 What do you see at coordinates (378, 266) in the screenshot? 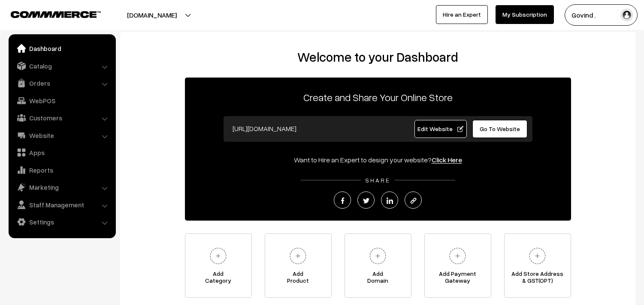
I see `a: AddDomain` at bounding box center [378, 266].